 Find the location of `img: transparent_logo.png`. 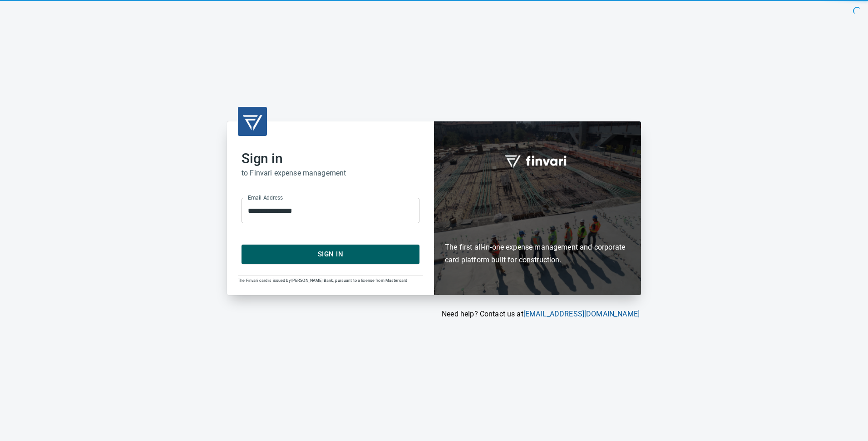

img: transparent_logo.png is located at coordinates (252, 121).